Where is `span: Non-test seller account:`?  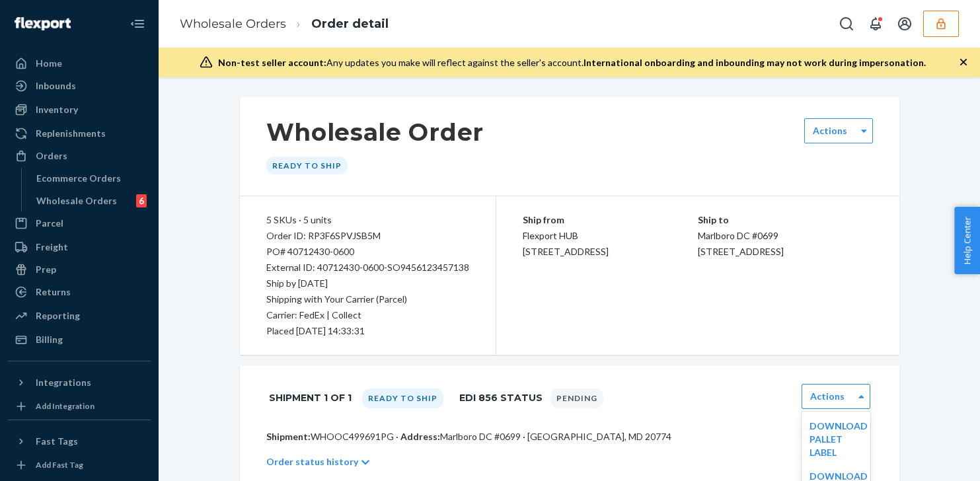 span: Non-test seller account: is located at coordinates (272, 62).